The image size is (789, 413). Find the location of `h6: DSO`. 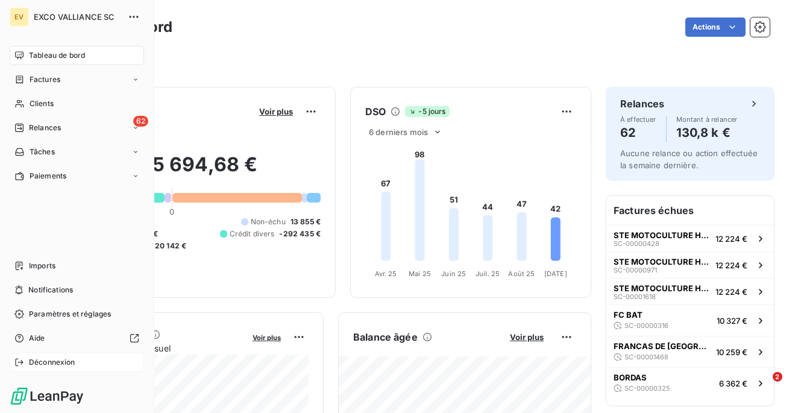

h6: DSO is located at coordinates (376, 112).